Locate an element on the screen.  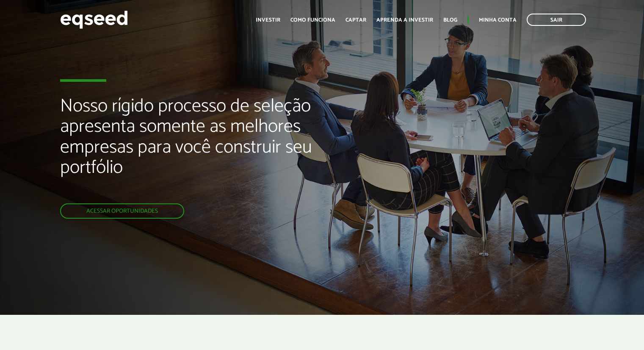
a: Sair is located at coordinates (556, 19).